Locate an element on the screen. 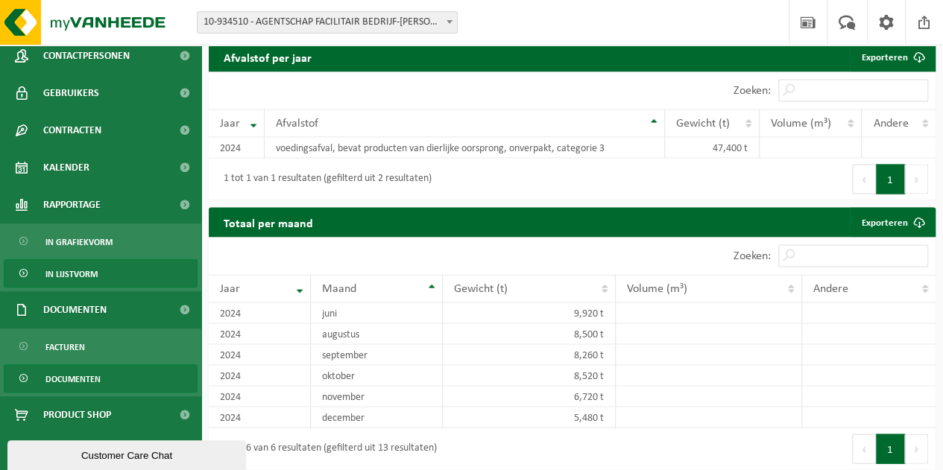 This screenshot has width=943, height=470. td: 6,720 t is located at coordinates (529, 397).